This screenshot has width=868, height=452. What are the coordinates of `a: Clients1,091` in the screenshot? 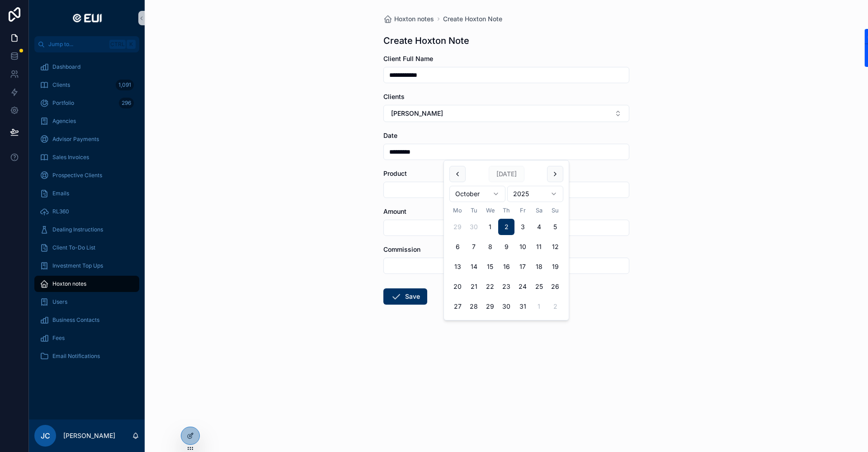 It's located at (87, 85).